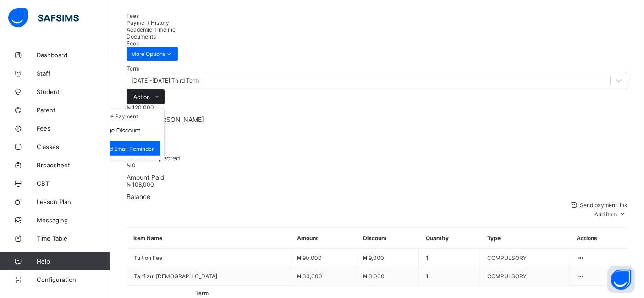  I want to click on span: Send Email Reminder, so click(127, 148).